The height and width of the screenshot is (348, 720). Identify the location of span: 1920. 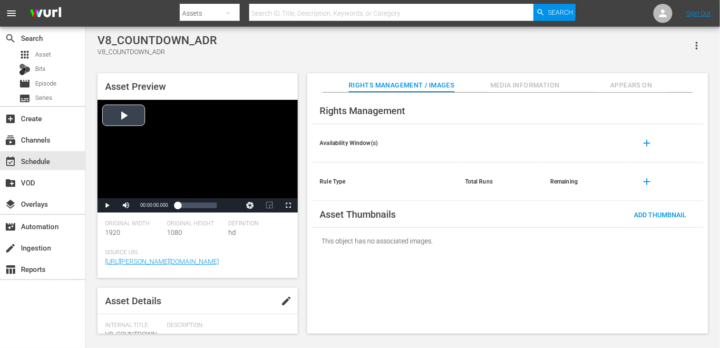
(113, 232).